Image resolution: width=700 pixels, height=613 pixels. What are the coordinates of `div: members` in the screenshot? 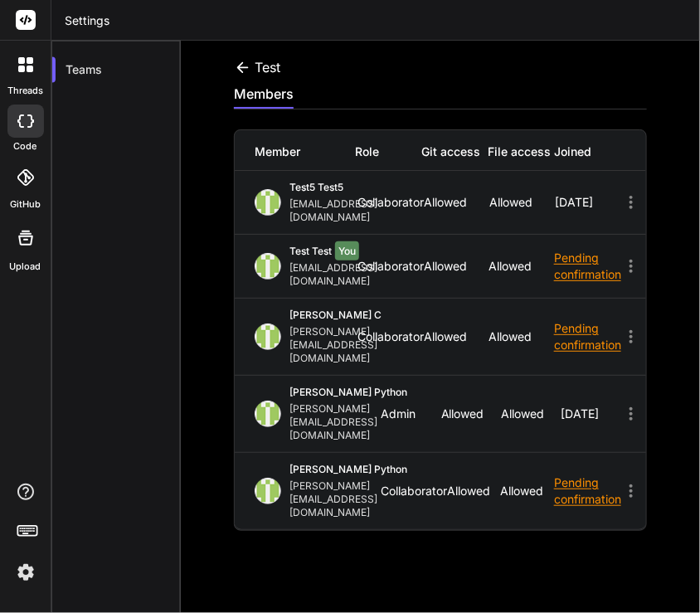 It's located at (264, 95).